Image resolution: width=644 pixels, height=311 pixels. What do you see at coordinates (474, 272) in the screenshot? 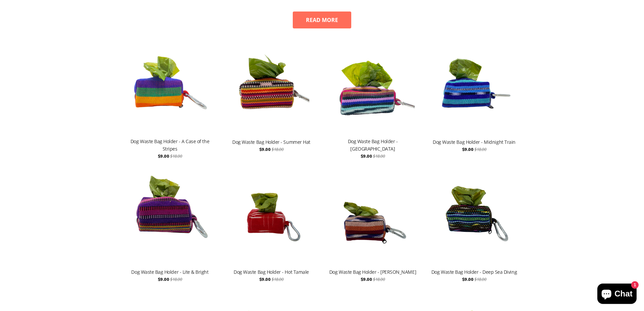
I see `span: Dog Waste Bag Holder - Deep Sea Diving` at bounding box center [474, 272].